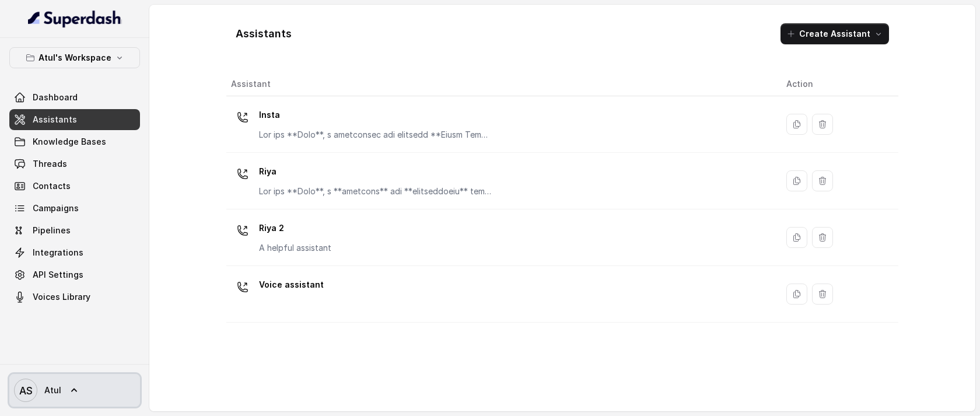  I want to click on th: Assistant, so click(502, 84).